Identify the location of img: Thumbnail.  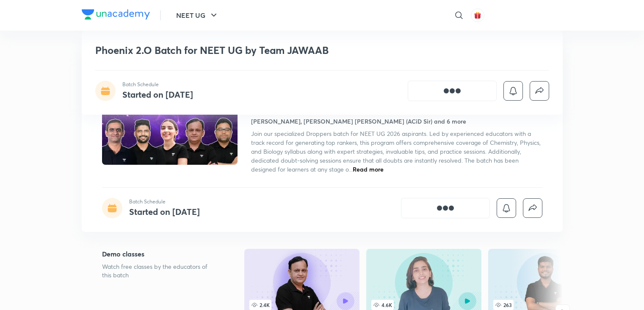
(170, 127).